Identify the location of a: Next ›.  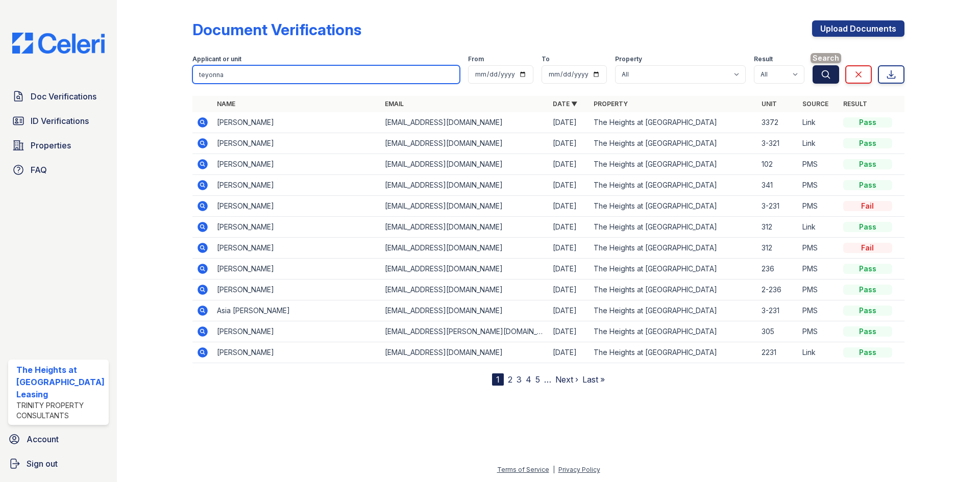
(566, 379).